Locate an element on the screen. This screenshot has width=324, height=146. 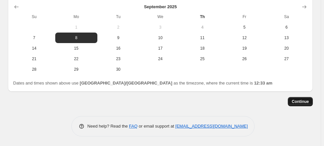
button: Saturday September 27 2025 is located at coordinates (287, 59).